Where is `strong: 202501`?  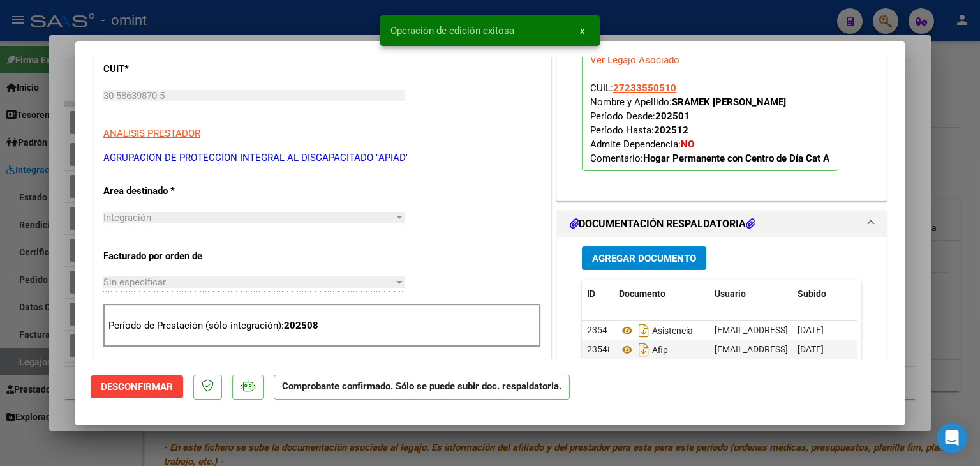
strong: 202501 is located at coordinates (673, 116).